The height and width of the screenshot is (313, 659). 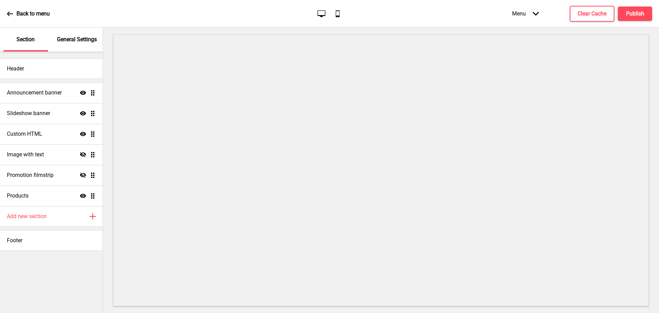 I want to click on p: Section, so click(x=25, y=39).